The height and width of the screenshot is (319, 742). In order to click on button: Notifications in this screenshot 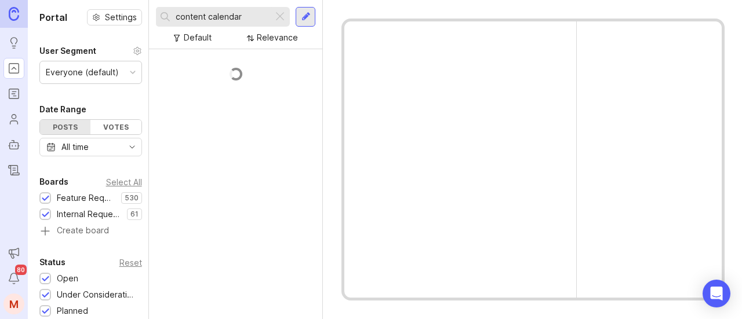, I will do `click(14, 279)`.